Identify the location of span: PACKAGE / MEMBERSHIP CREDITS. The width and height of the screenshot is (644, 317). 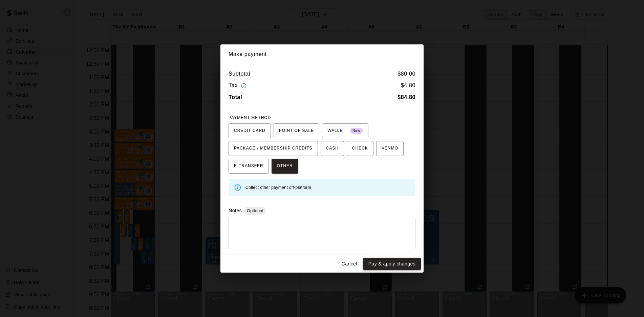
(273, 149).